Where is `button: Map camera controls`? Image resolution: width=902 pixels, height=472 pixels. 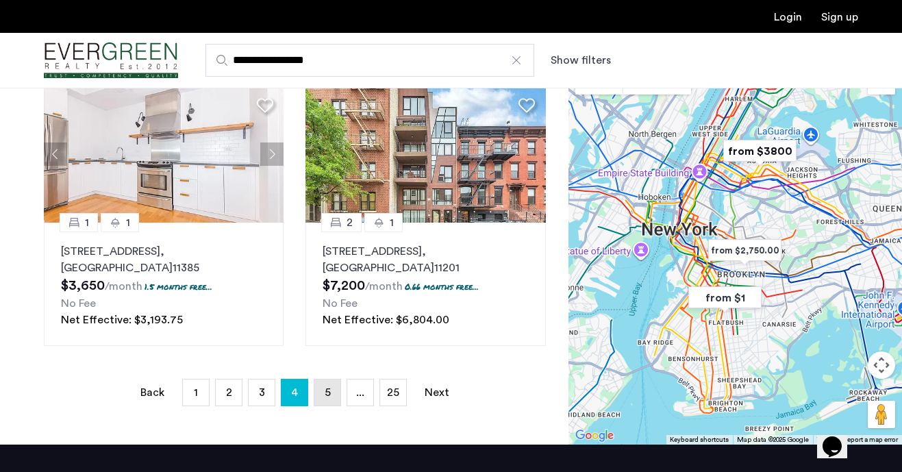 button: Map camera controls is located at coordinates (882, 365).